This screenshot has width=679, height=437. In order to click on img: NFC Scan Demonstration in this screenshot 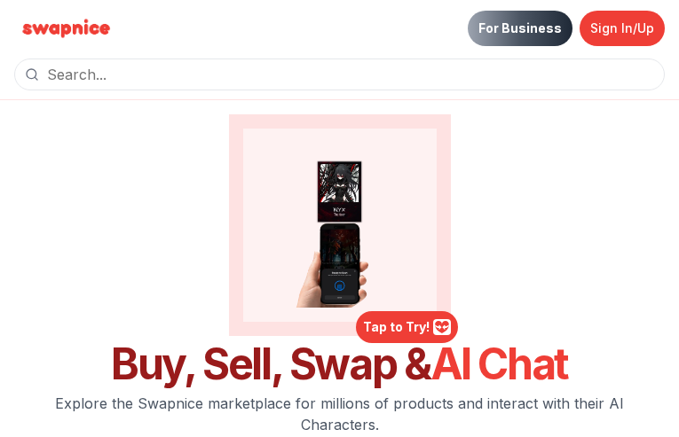, I will do `click(340, 225)`.